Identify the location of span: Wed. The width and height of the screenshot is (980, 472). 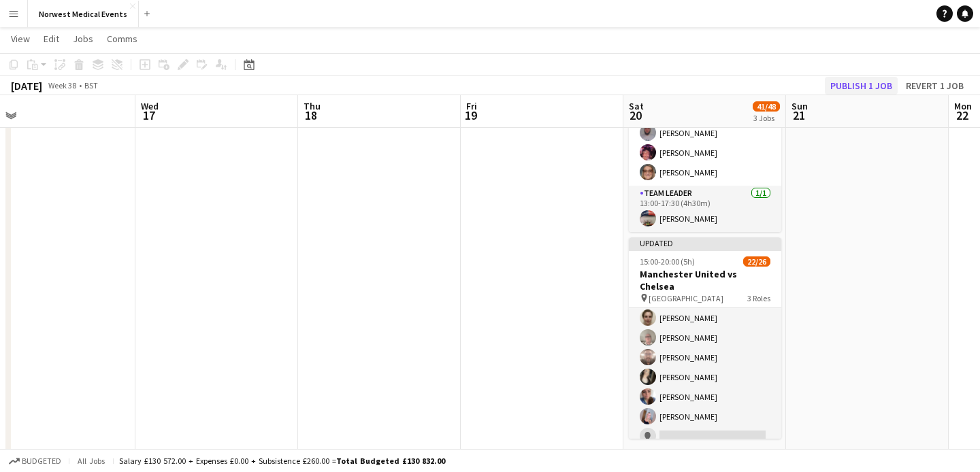
(149, 106).